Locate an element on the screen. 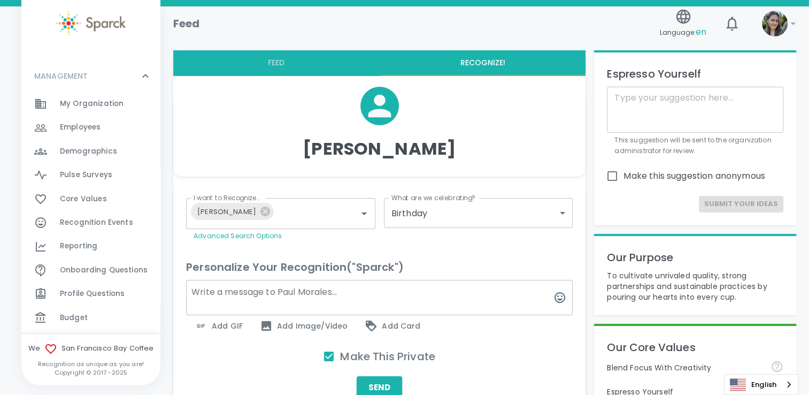 The height and width of the screenshot is (395, 809). span: Reporting is located at coordinates (79, 246).